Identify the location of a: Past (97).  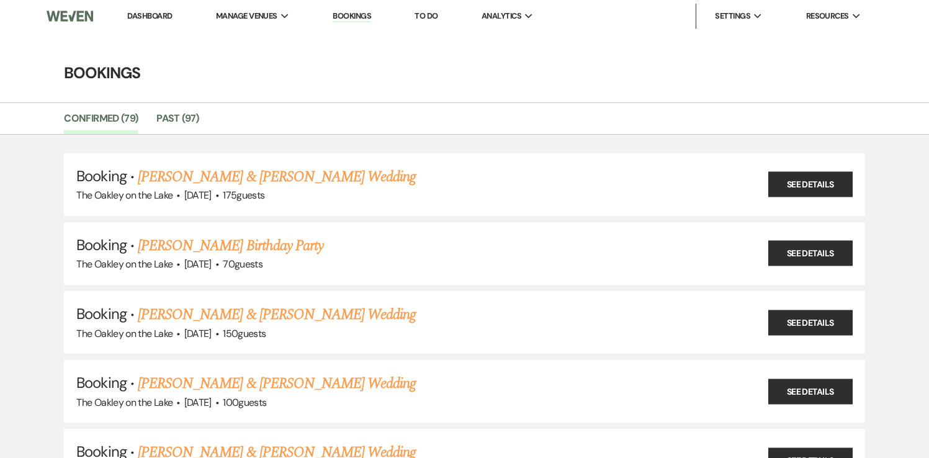
(177, 122).